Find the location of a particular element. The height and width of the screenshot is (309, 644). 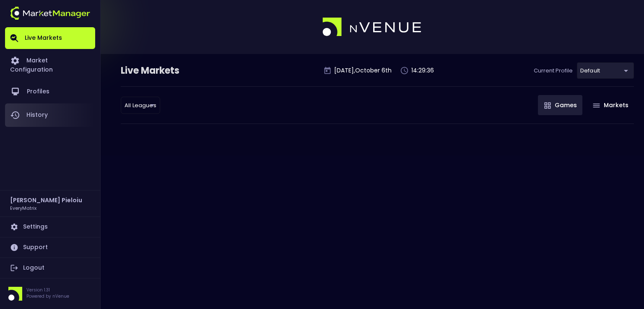

a: Settings is located at coordinates (50, 227).